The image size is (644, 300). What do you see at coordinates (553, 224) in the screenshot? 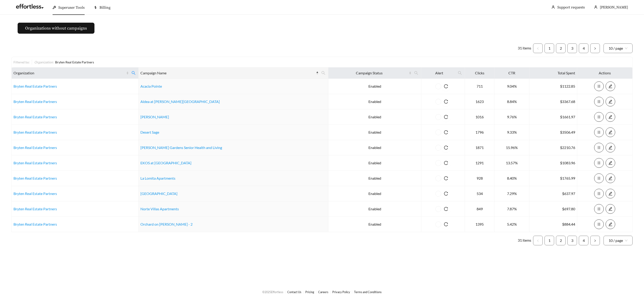
I see `td: $884.44` at bounding box center [553, 224].